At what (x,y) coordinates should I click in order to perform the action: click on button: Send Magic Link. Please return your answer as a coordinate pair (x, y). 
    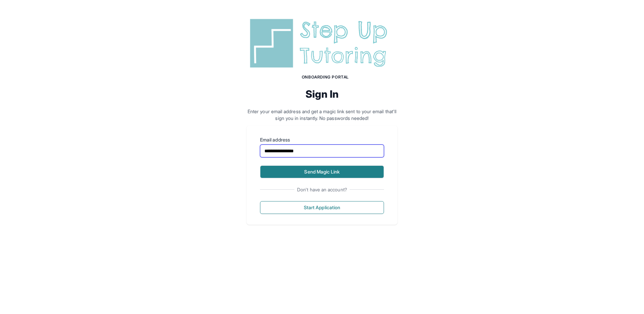
    Looking at the image, I should click on (322, 172).